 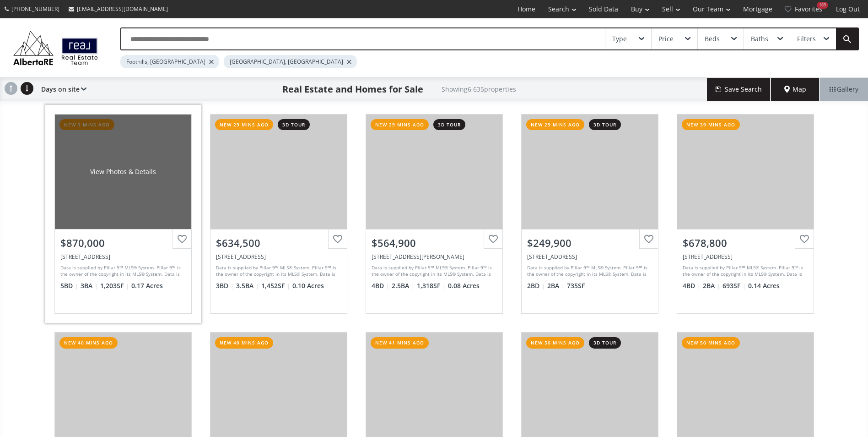 I want to click on div: Beds, so click(x=712, y=39).